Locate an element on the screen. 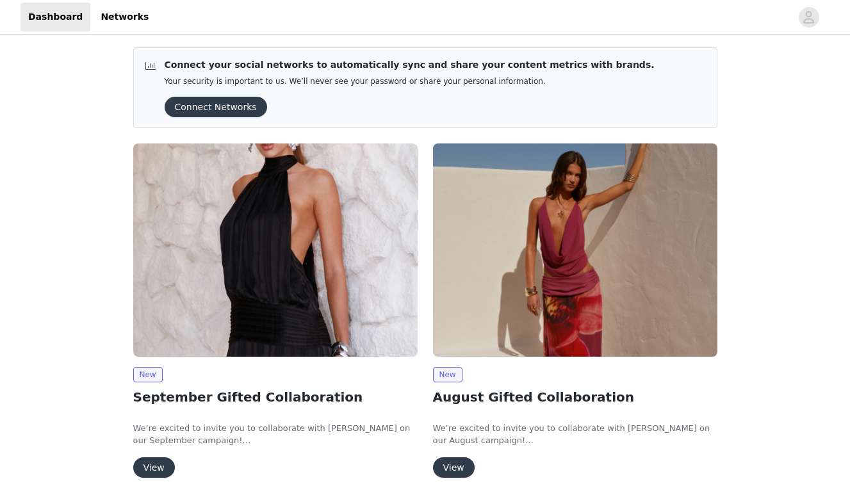  a: Networks is located at coordinates (124, 17).